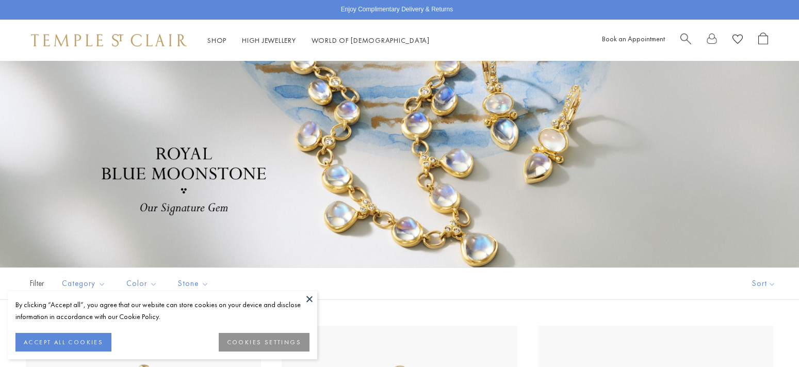  What do you see at coordinates (318, 40) in the screenshot?
I see `nav: Main navigation` at bounding box center [318, 40].